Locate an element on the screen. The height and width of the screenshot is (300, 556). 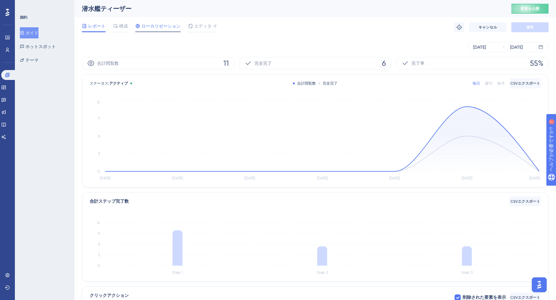
button: 保存 is located at coordinates (530, 27).